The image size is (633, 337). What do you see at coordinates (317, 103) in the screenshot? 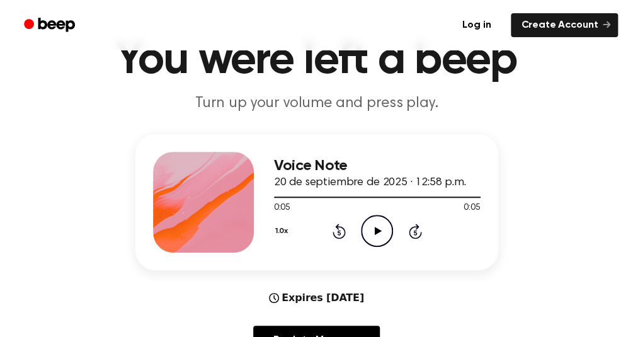
I see `p: Turn up your volume and press play.` at bounding box center [317, 103].